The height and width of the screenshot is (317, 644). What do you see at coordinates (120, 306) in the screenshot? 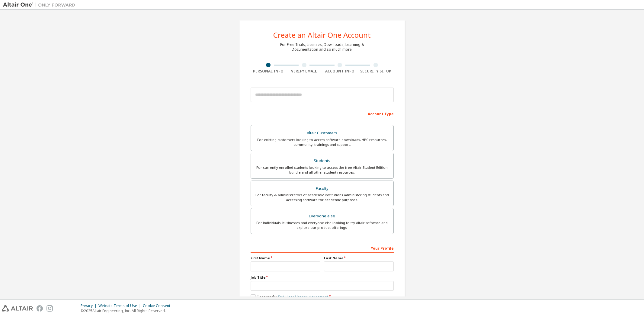
I see `div: Website Terms of Use` at bounding box center [120, 306].